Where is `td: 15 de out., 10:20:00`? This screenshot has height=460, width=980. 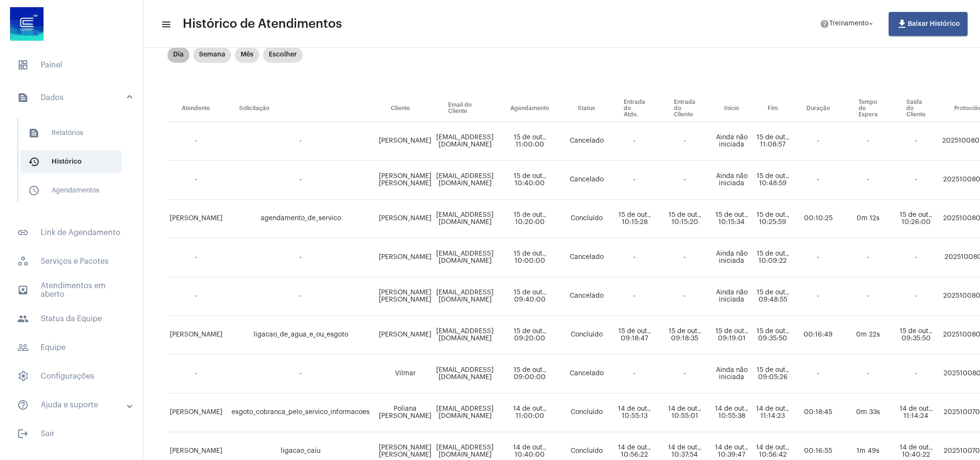
td: 15 de out., 10:20:00 is located at coordinates (529, 218).